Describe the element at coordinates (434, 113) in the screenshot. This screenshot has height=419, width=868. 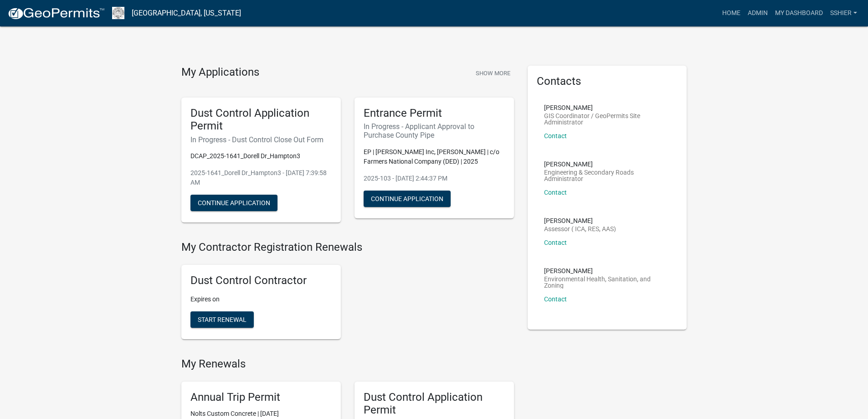
I see `h5: Entrance Permit` at that location.